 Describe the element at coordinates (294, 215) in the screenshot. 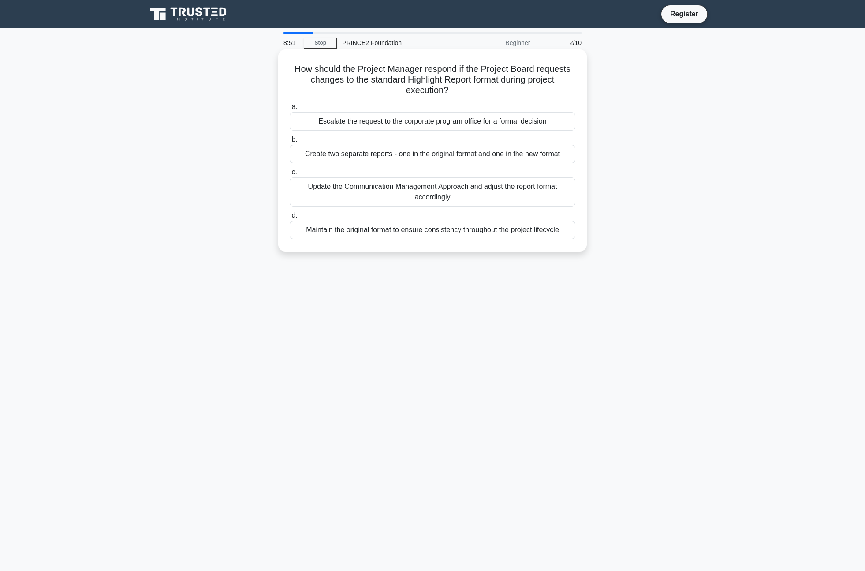

I see `span: d.` at that location.